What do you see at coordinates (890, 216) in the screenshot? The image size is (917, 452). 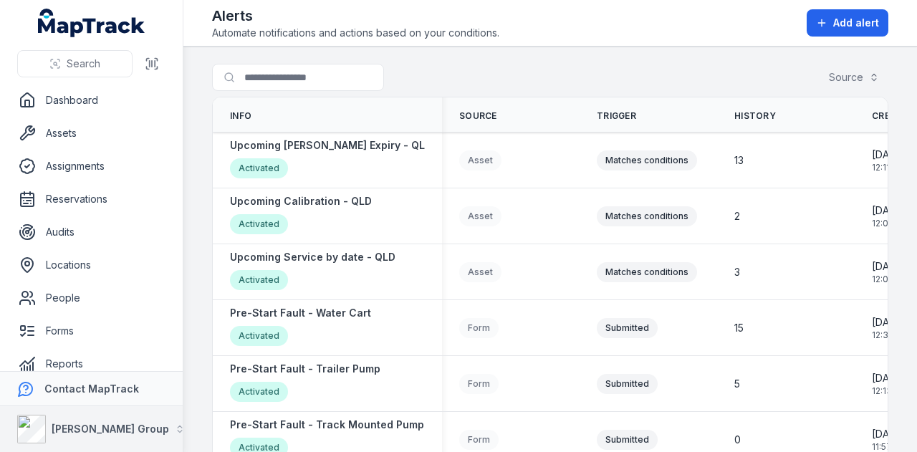 I see `time: 03/07/2025, 12:09:11 pm` at bounding box center [890, 216].